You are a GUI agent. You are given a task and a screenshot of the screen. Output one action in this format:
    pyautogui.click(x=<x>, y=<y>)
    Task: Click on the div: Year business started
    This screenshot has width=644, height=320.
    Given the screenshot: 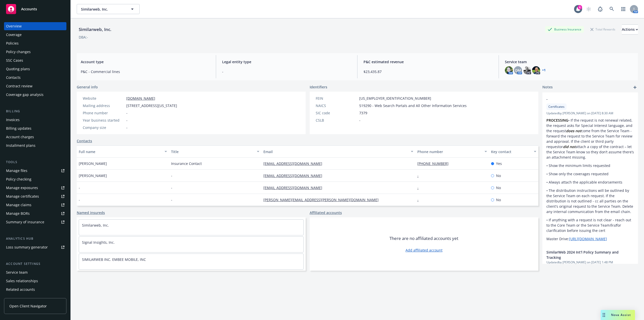 What is the action you would take?
    pyautogui.click(x=103, y=120)
    